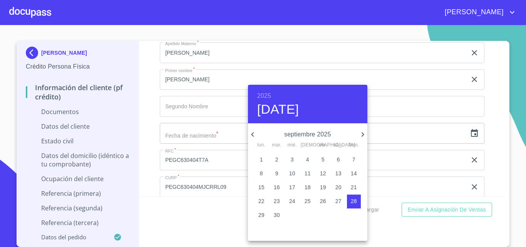  What do you see at coordinates (338, 159) in the screenshot?
I see `p: 6` at bounding box center [338, 159].